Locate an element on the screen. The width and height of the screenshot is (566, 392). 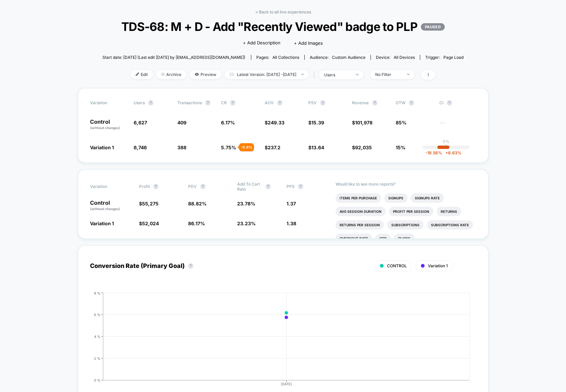
span: 1.37 is located at coordinates (291, 204).